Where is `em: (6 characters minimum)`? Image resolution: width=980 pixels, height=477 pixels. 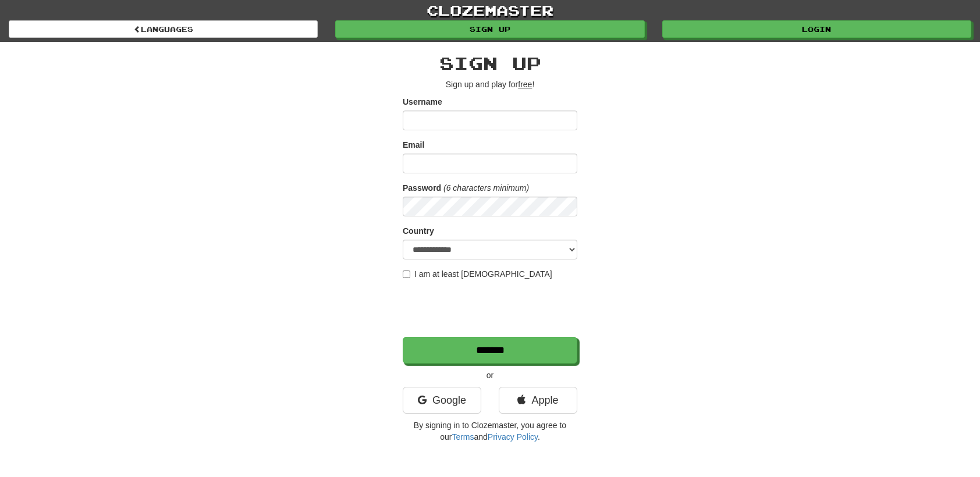 em: (6 characters minimum) is located at coordinates (486, 188).